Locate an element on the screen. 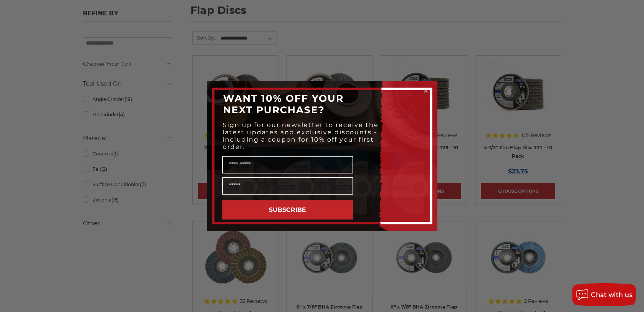 Image resolution: width=644 pixels, height=312 pixels. button: SUBSCRIBE is located at coordinates (288, 210).